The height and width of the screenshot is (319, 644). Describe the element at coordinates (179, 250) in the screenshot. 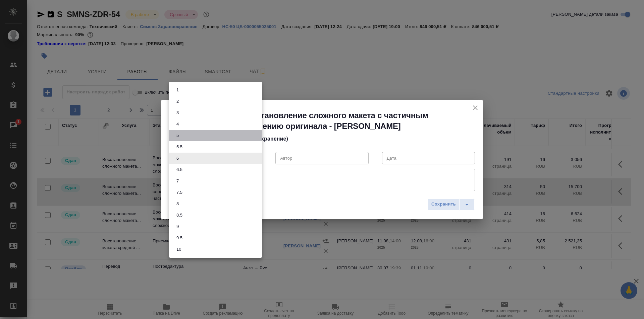

I see `button: 10` at that location.